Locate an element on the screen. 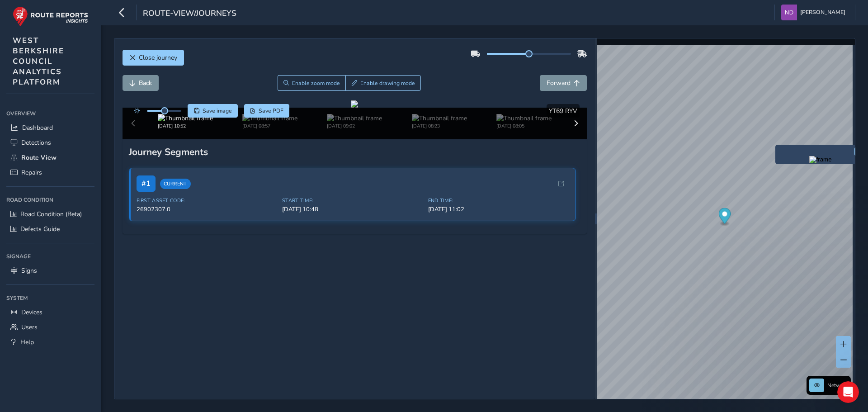  div: Journey Segments is located at coordinates (355, 152).